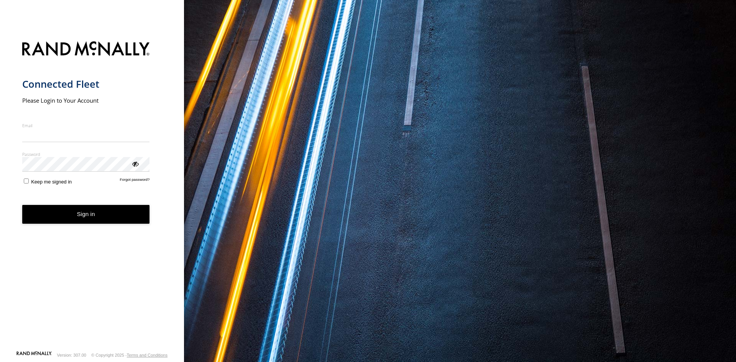  What do you see at coordinates (72, 355) in the screenshot?
I see `div: Version: 307.00` at bounding box center [72, 355].